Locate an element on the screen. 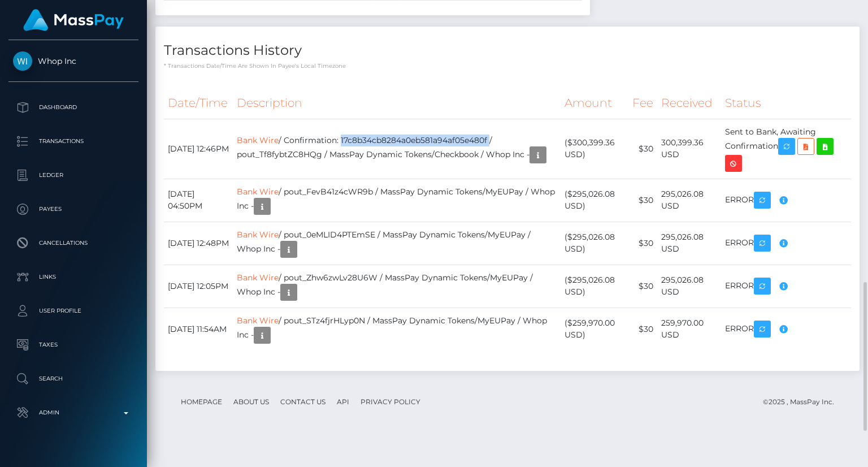  th: Amount is located at coordinates (595, 103).